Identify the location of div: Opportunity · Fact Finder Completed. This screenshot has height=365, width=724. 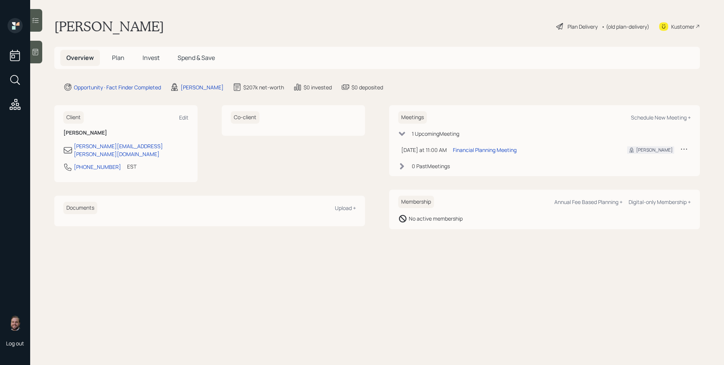
(117, 87).